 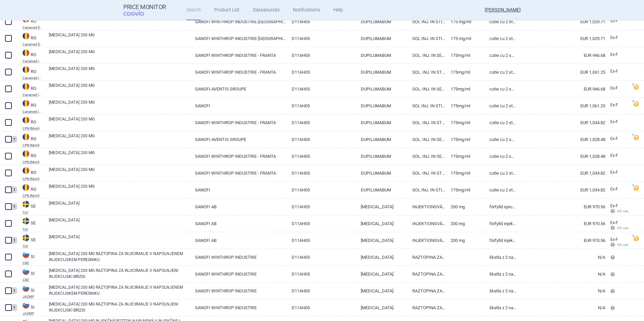 What do you see at coordinates (30, 258) in the screenshot?
I see `a: SISICBZ` at bounding box center [30, 258].